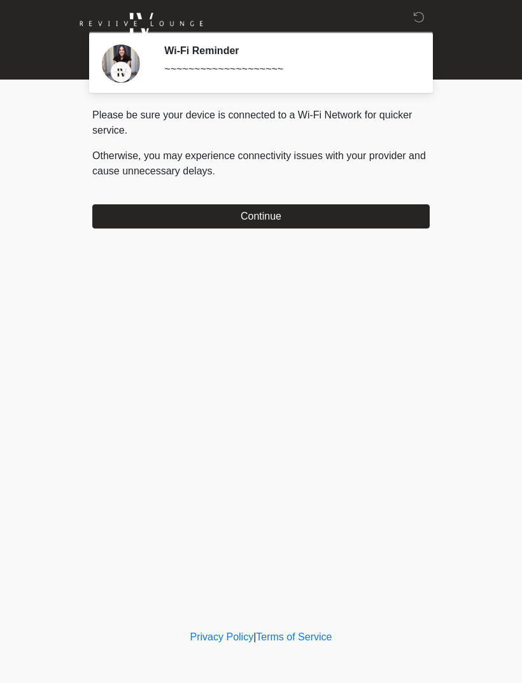 This screenshot has width=522, height=683. What do you see at coordinates (261, 163) in the screenshot?
I see `p: Otherwise, you may experience connectivity issues with your provider and cause unnecessary delays` at bounding box center [261, 163].